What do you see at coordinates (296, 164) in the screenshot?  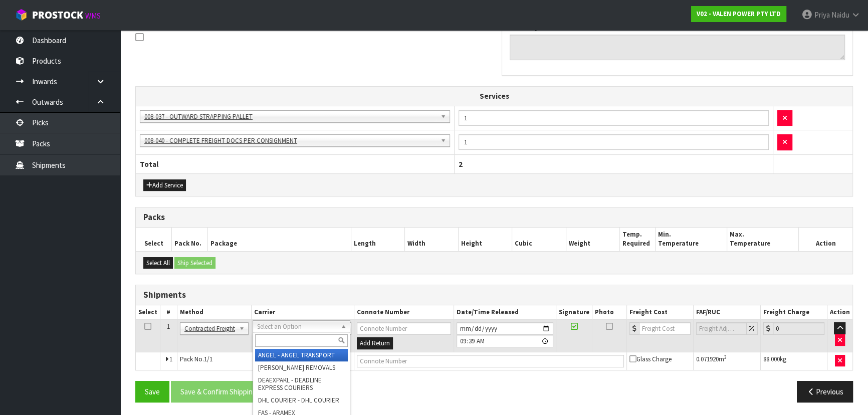 I see `th: Total` at bounding box center [296, 164].